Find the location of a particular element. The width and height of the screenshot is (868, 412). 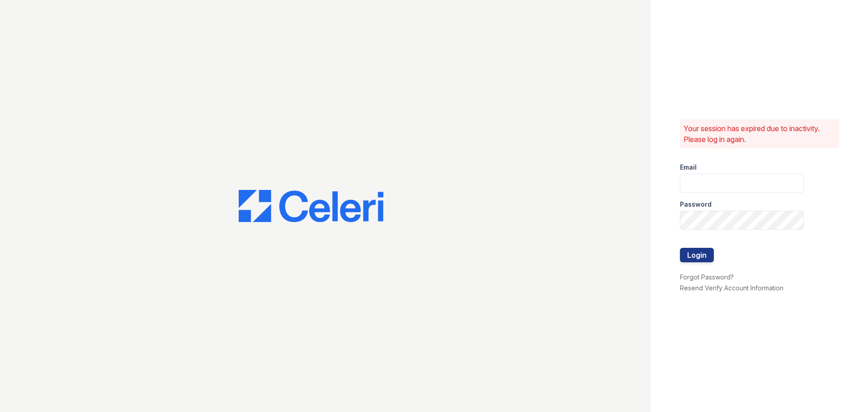

p: Your session has expired due to inactivity. Please log in again. is located at coordinates (760, 134).